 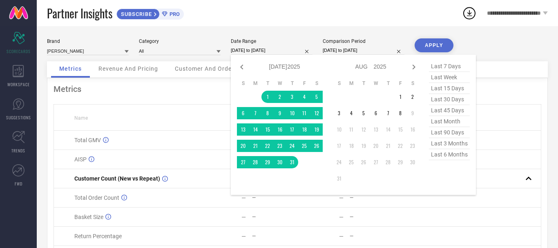 I want to click on td: Tue Jul 01 2025, so click(x=268, y=97).